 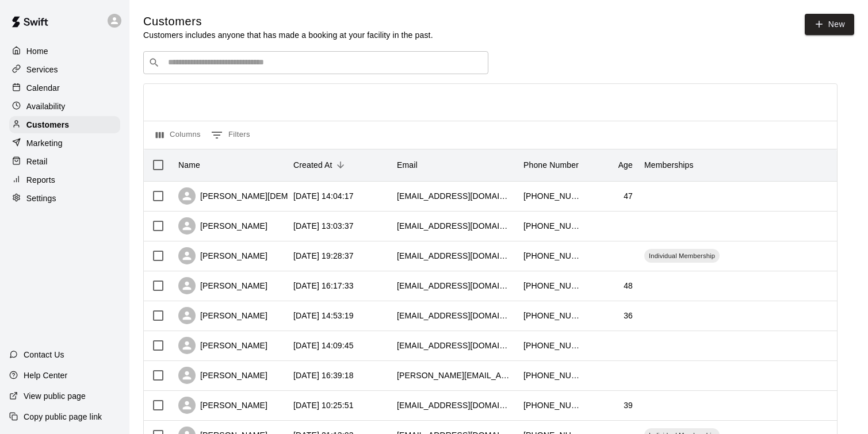 I want to click on div: +17322661436, so click(x=552, y=286).